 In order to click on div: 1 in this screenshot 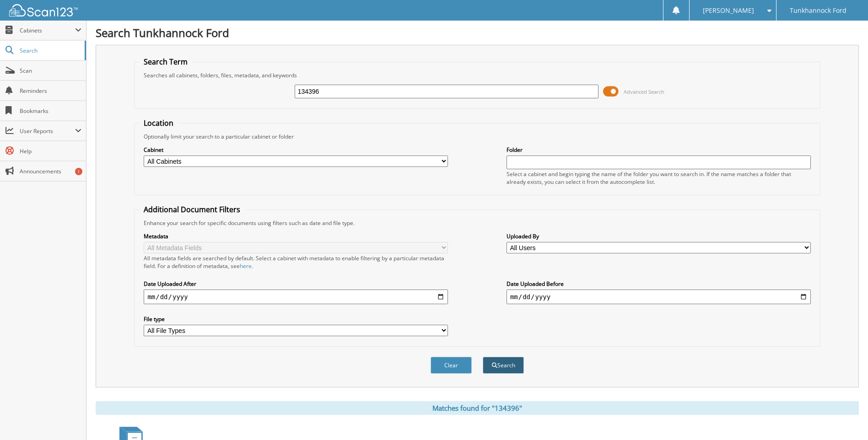, I will do `click(79, 172)`.